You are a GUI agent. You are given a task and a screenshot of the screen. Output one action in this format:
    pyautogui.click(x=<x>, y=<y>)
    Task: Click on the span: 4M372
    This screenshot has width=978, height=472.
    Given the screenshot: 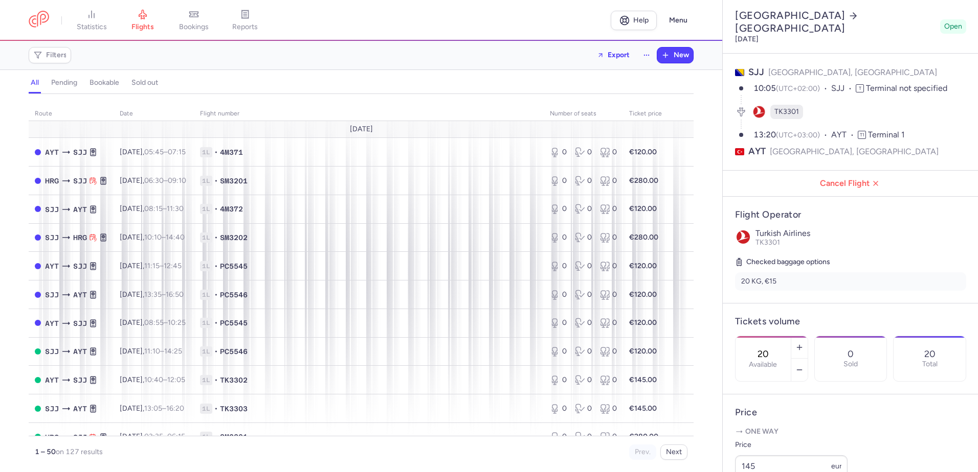 What is the action you would take?
    pyautogui.click(x=231, y=209)
    